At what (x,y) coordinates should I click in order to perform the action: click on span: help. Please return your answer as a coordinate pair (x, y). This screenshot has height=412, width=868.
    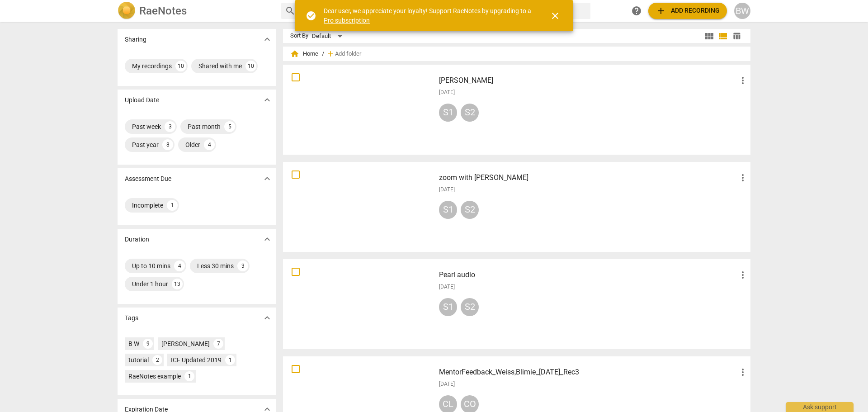
    Looking at the image, I should click on (637, 11).